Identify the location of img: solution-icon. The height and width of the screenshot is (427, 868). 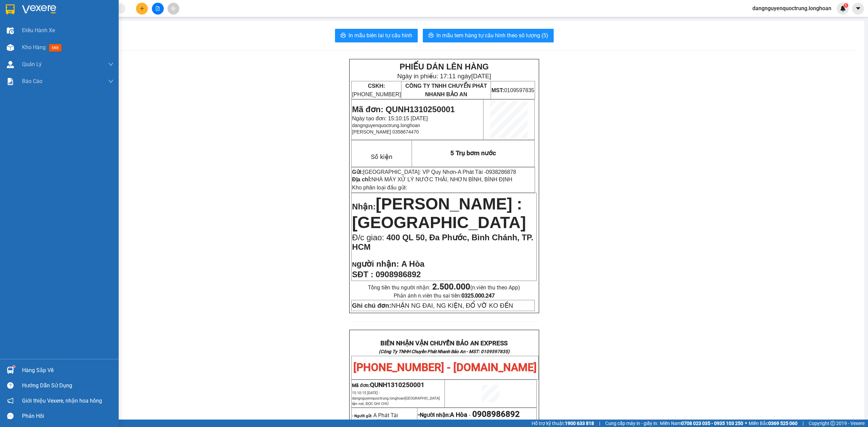
(10, 81).